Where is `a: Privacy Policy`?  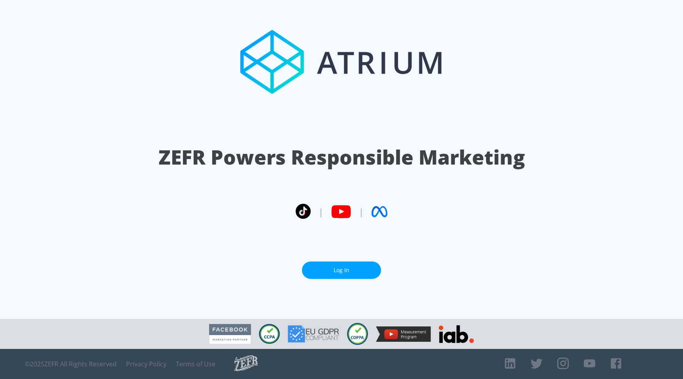
a: Privacy Policy is located at coordinates (146, 364).